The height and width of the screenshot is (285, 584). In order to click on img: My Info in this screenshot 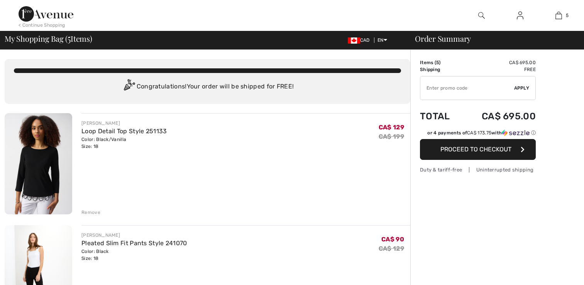, I will do `click(520, 15)`.